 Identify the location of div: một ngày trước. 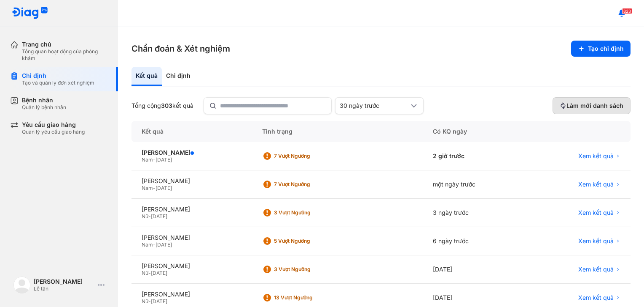
(474, 184).